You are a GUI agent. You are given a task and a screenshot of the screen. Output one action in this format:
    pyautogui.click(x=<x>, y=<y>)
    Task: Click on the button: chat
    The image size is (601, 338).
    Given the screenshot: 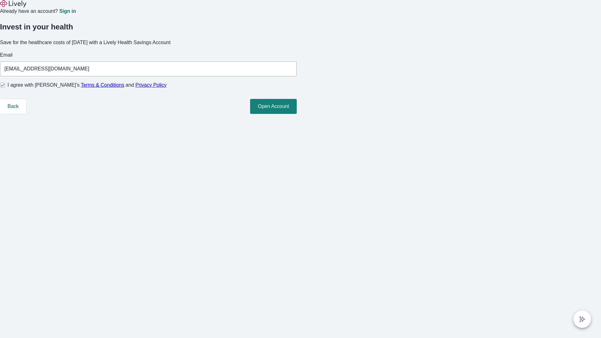 What is the action you would take?
    pyautogui.click(x=582, y=319)
    